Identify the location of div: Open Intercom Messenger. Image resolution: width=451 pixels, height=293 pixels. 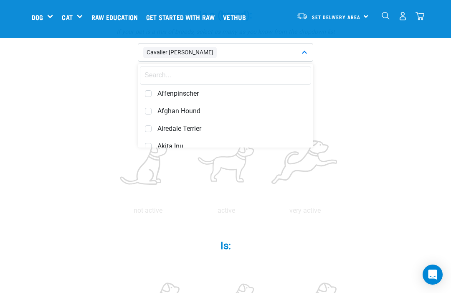
(433, 274).